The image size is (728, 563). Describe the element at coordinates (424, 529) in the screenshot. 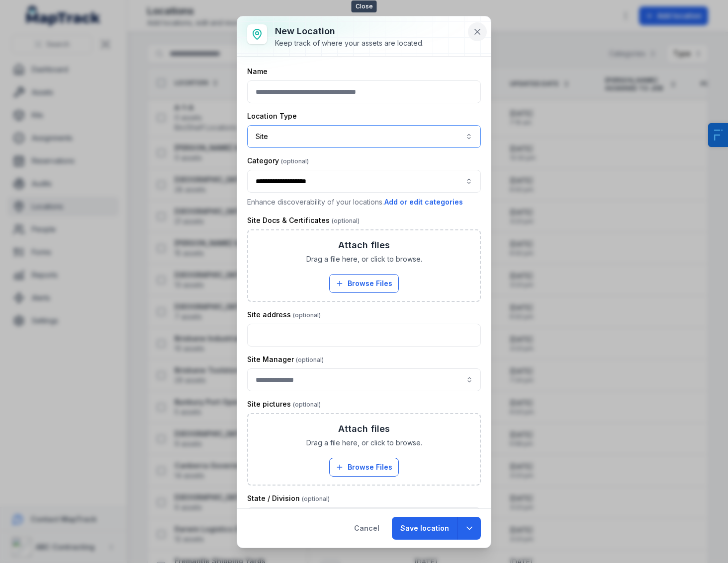

I see `button: Save location` at that location.